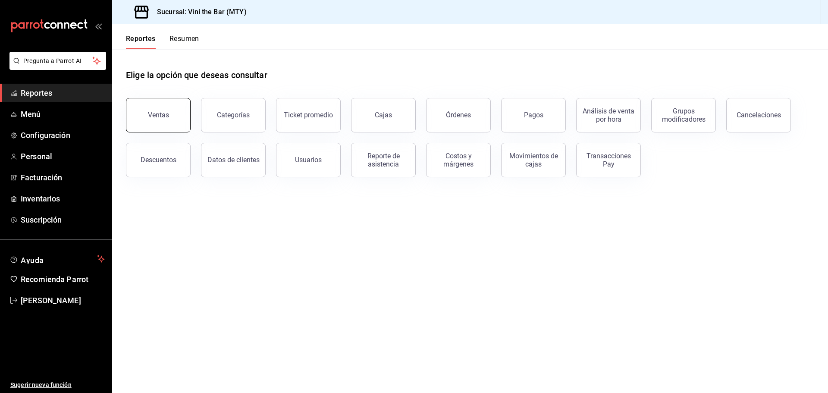  What do you see at coordinates (308, 160) in the screenshot?
I see `button: Usuarios` at bounding box center [308, 160].